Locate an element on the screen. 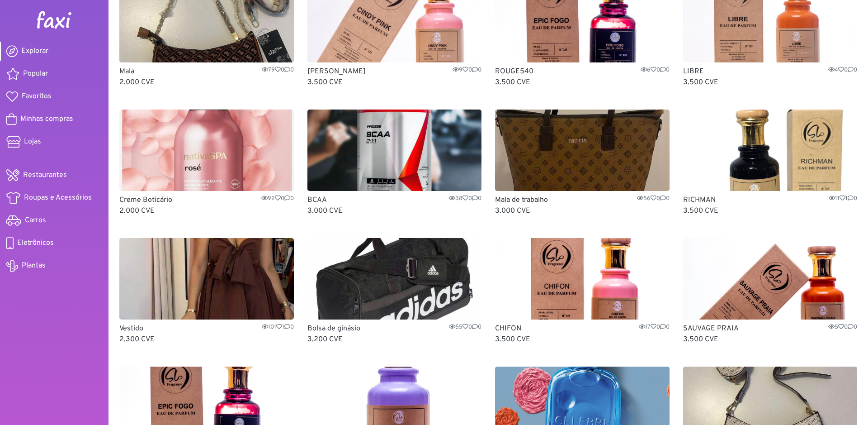  img: Bolsa de ginásio is located at coordinates (395, 279).